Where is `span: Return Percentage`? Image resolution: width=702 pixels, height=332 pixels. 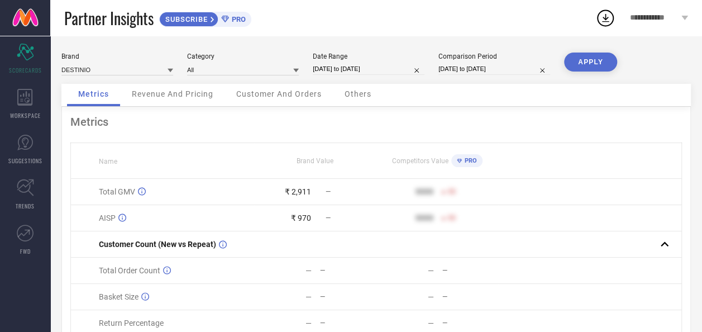 span: Return Percentage is located at coordinates (131, 323).